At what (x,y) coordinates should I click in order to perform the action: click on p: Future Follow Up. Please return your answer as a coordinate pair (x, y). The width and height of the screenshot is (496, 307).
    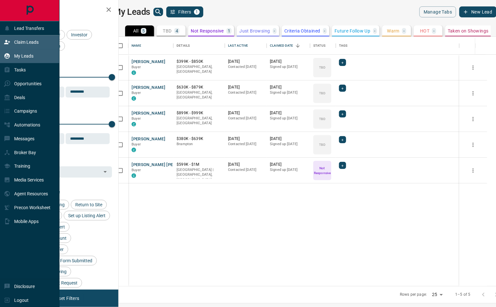
    Looking at the image, I should click on (352, 31).